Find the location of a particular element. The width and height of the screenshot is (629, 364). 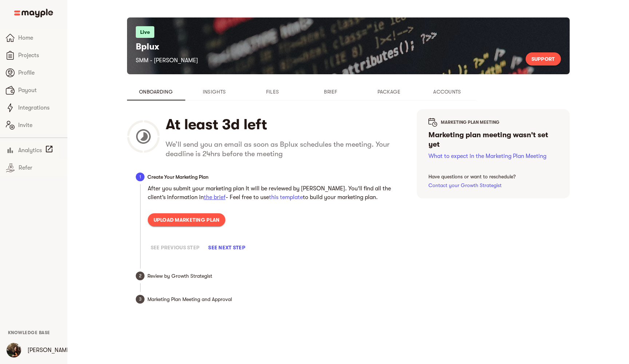

span: Analytics is located at coordinates (30, 150).